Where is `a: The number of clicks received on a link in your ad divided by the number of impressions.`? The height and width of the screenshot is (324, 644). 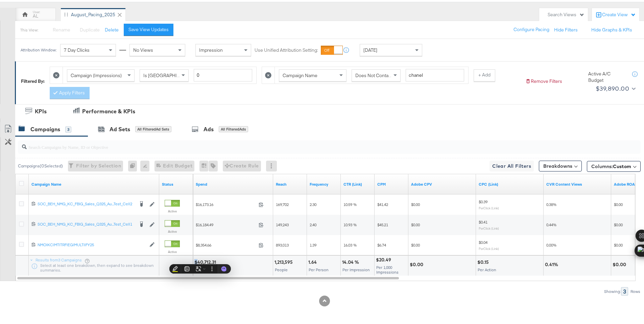
a: The number of clicks received on a link in your ad divided by the number of impressions. is located at coordinates (358, 183).